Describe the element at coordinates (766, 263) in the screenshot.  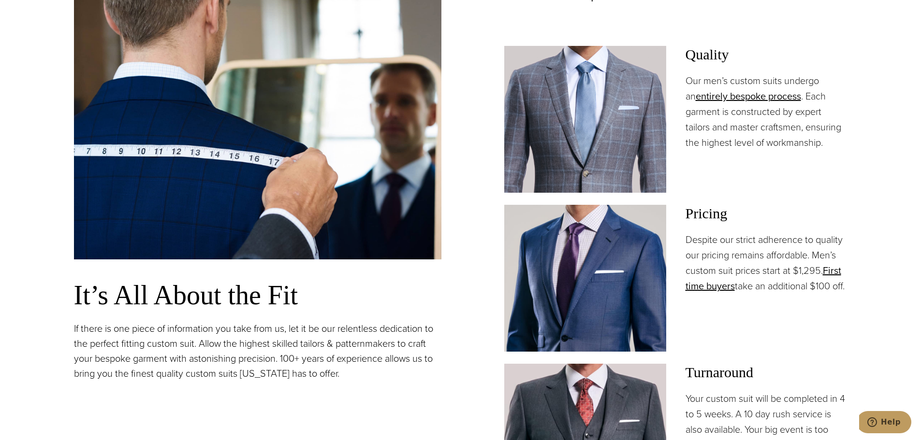
I see `p: Despite our strict adherence to quality our pricing remains affordable. Men’s custom suit prices ...` at that location.